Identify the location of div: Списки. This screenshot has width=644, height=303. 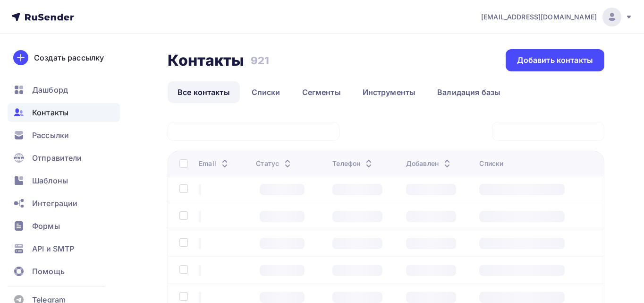
(491, 164).